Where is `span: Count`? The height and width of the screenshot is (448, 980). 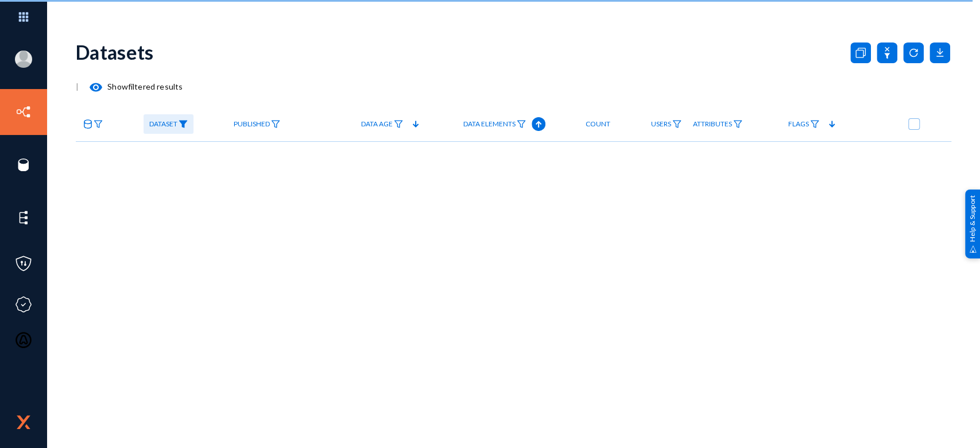
span: Count is located at coordinates (597, 124).